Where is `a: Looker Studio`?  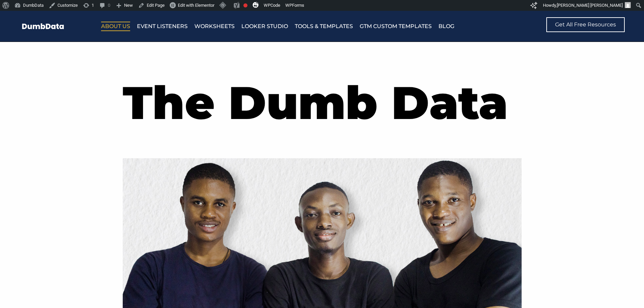
a: Looker Studio is located at coordinates (265, 26).